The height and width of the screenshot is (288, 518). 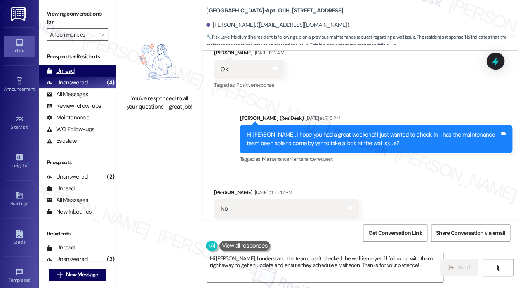 I want to click on span: Send, so click(x=464, y=267).